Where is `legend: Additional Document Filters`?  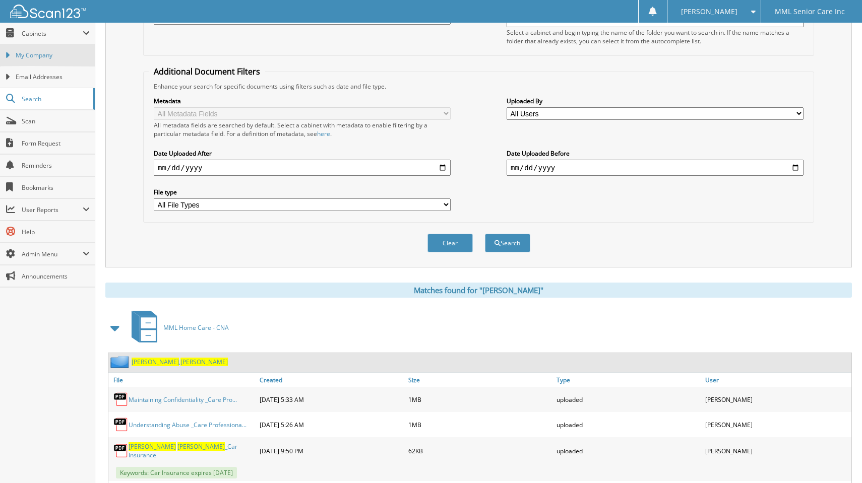
legend: Additional Document Filters is located at coordinates (207, 72).